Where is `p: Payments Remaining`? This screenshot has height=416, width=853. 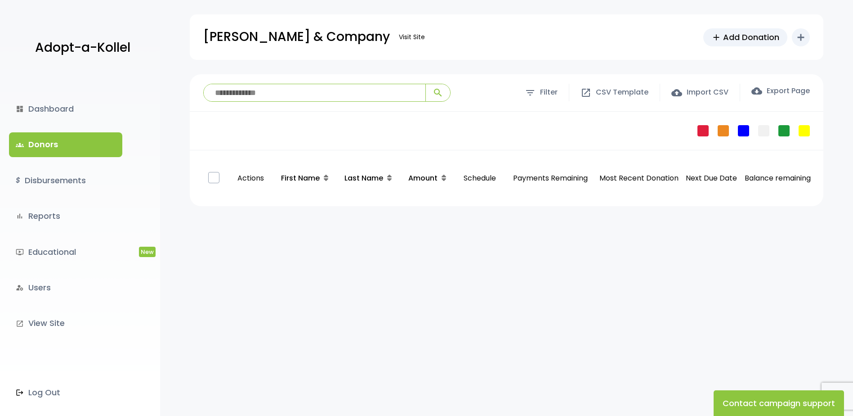
p: Payments Remaining is located at coordinates (550, 178).